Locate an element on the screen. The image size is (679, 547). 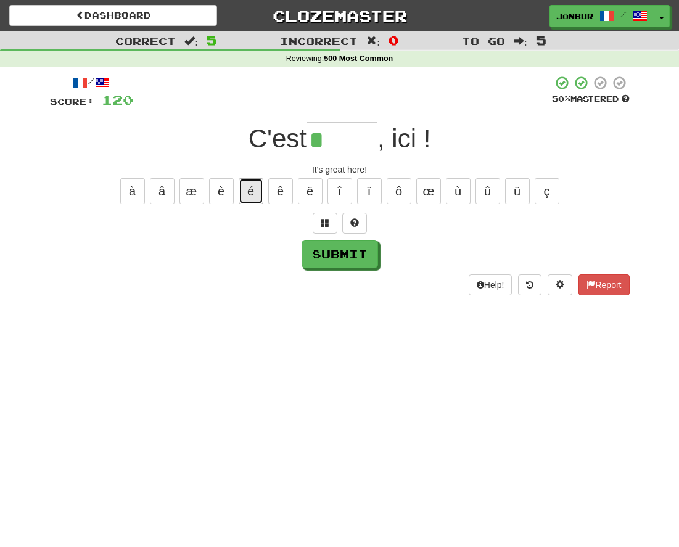
button: æ is located at coordinates (192, 191).